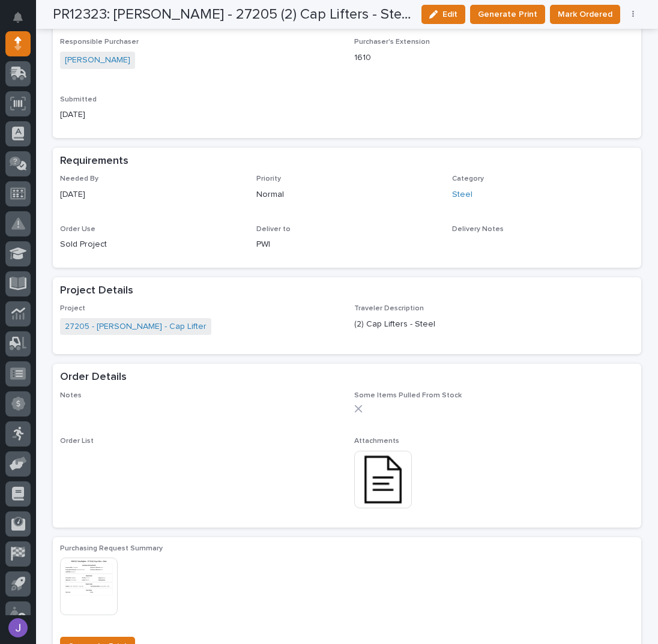 Image resolution: width=658 pixels, height=644 pixels. Describe the element at coordinates (18, 17) in the screenshot. I see `button: Notifications` at that location.